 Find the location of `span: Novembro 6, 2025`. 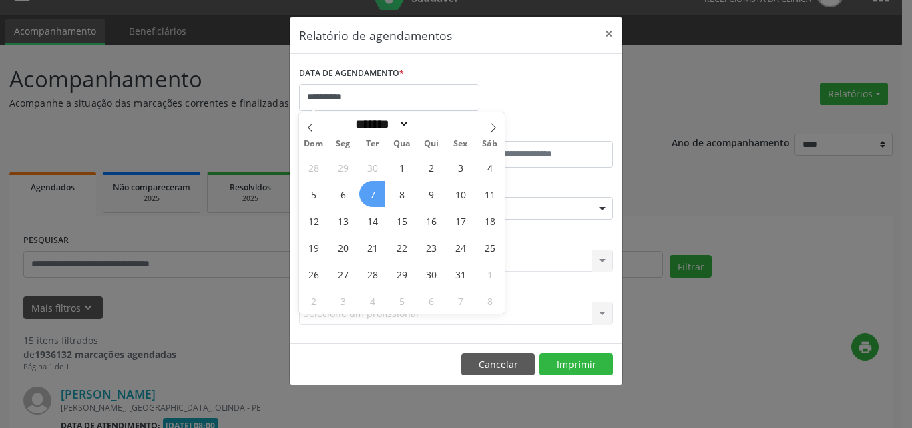

span: Novembro 6, 2025 is located at coordinates (431, 300).